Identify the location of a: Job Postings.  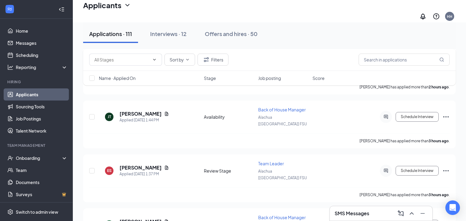
(42, 119).